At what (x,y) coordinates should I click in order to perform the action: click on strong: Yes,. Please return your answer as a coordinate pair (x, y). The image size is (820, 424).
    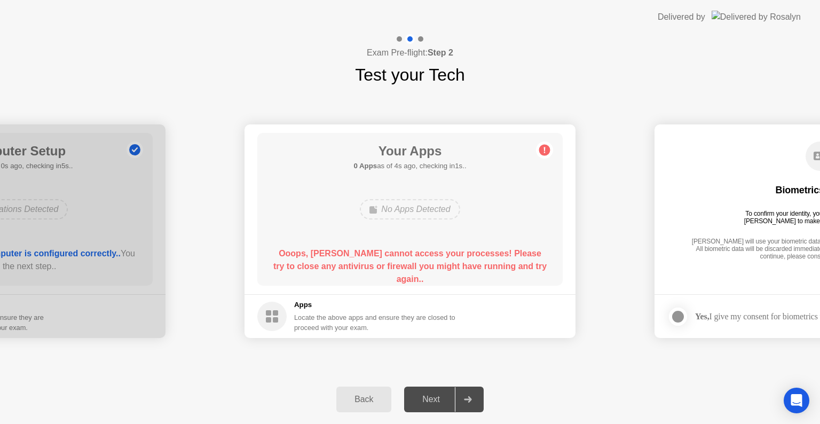
    Looking at the image, I should click on (702, 316).